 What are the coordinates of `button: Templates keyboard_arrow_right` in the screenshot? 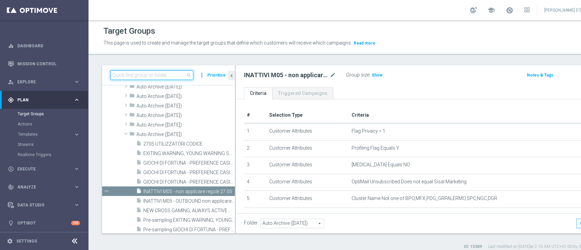 It's located at (49, 134).